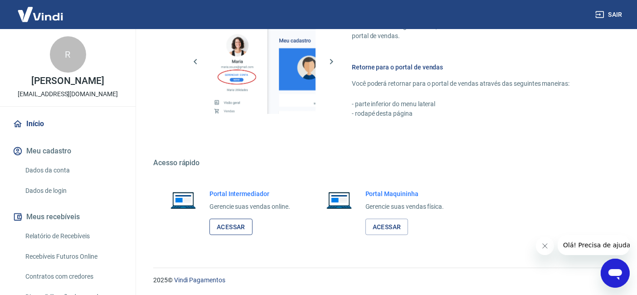  I want to click on button: Meus recebíveis, so click(68, 217).